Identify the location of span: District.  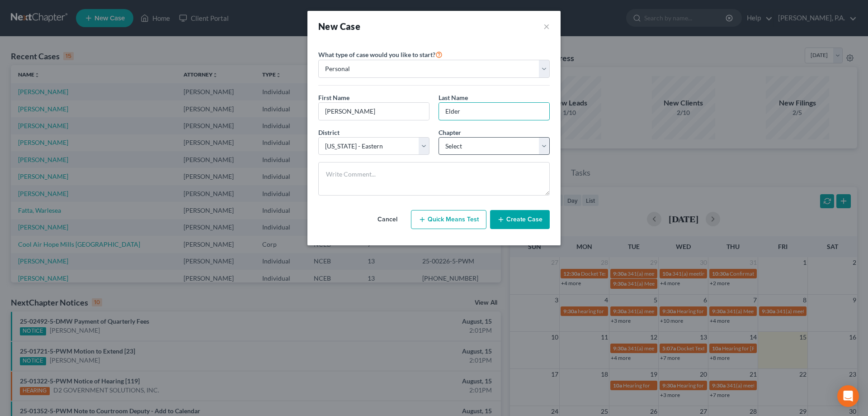
(329, 132).